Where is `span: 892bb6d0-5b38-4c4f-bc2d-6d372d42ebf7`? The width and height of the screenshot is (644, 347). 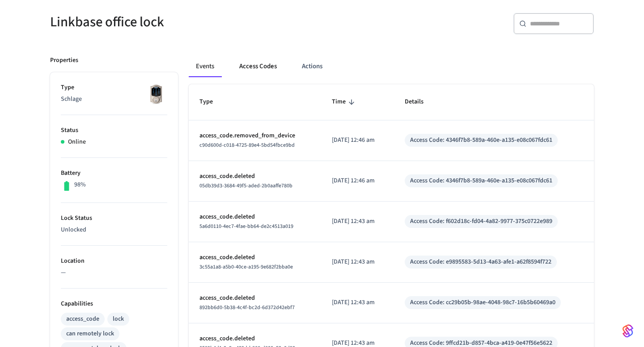
span: 892bb6d0-5b38-4c4f-bc2d-6d372d42ebf7 is located at coordinates (247, 308).